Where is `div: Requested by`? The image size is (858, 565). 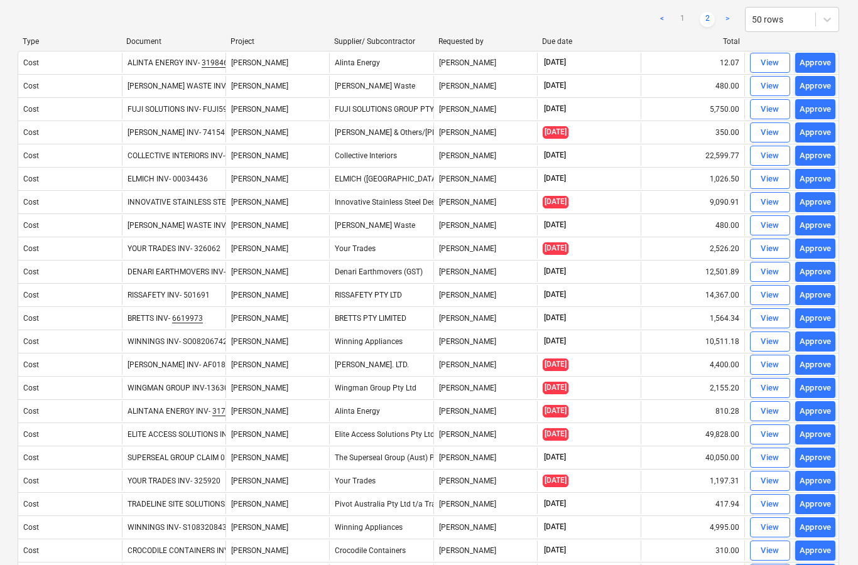
div: Requested by is located at coordinates (485, 41).